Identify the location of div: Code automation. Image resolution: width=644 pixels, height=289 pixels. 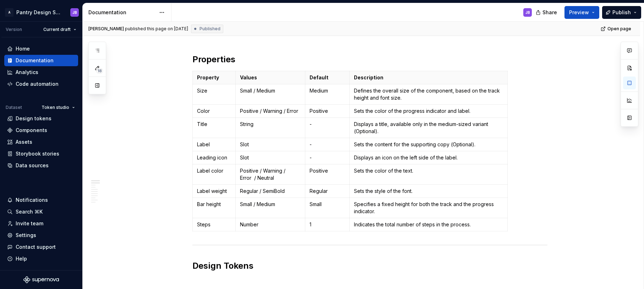
(37, 84).